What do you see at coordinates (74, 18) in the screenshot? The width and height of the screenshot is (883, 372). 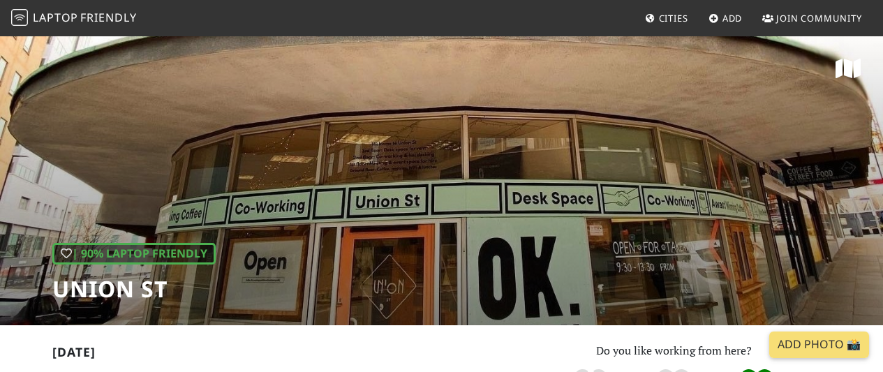 I see `a: LaptopFriendly LaptopFriendly` at bounding box center [74, 18].